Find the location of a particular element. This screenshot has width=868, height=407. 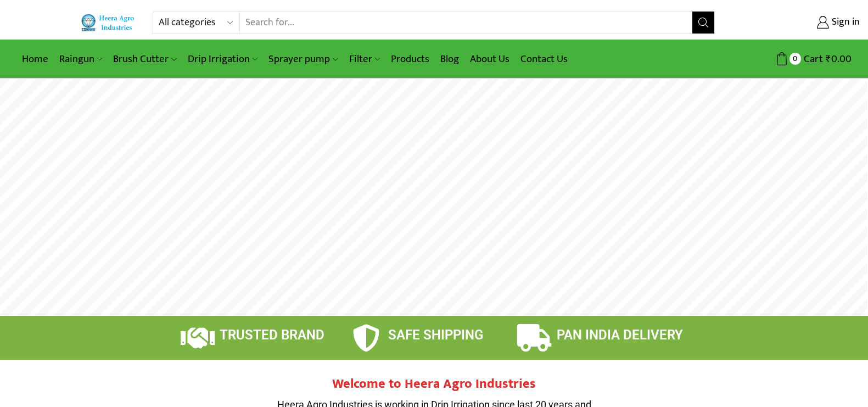

a: About Us is located at coordinates (490, 59).